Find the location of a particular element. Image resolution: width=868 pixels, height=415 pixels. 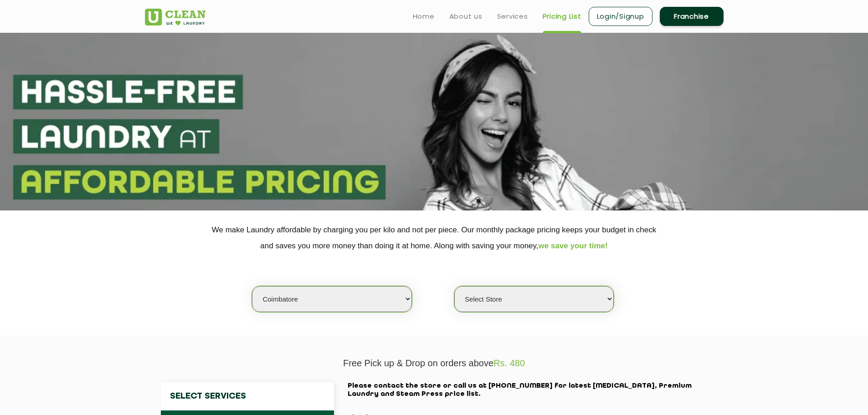

span: Rs. 480 is located at coordinates (509, 363).